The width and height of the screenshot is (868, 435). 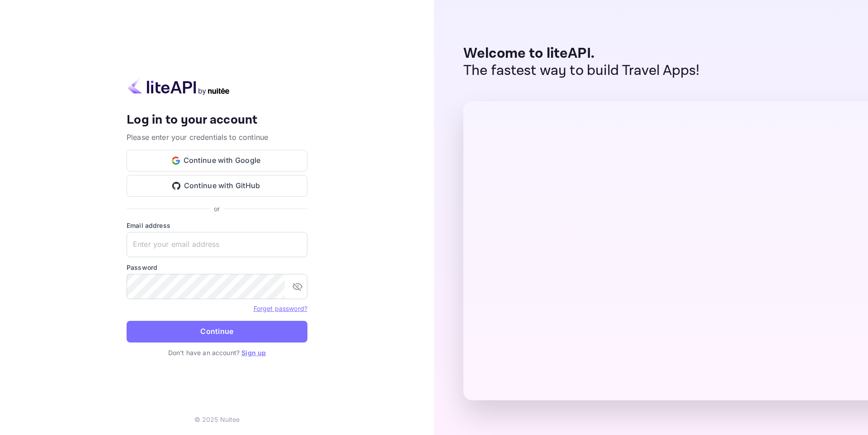 I want to click on input: Enter your email address, so click(x=217, y=244).